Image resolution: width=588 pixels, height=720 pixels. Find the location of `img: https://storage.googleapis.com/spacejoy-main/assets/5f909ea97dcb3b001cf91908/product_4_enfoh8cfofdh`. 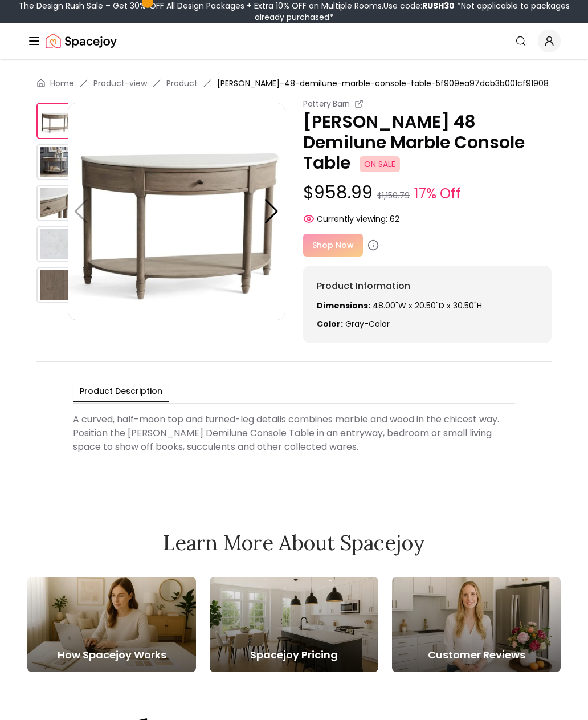

img: https://storage.googleapis.com/spacejoy-main/assets/5f909ea97dcb3b001cf91908/product_4_enfoh8cfofdh is located at coordinates (55, 203).